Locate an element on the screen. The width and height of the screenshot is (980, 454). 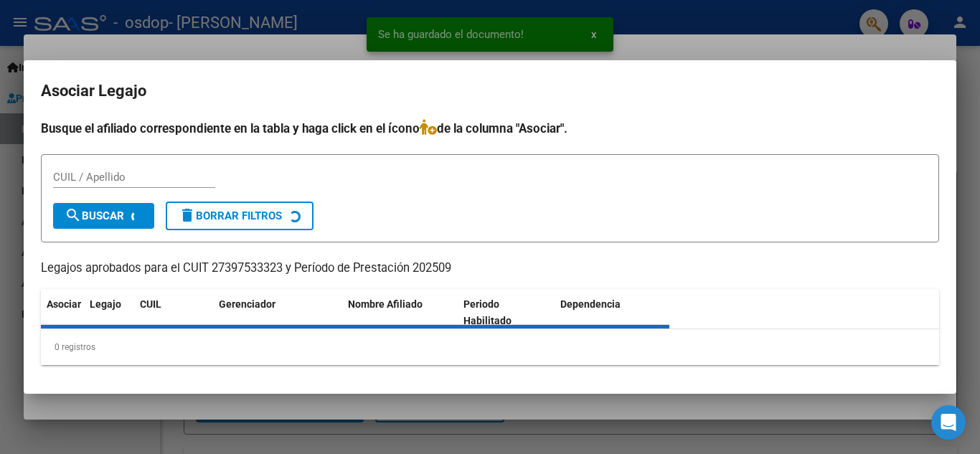
span: Gerenciador is located at coordinates (247, 304).